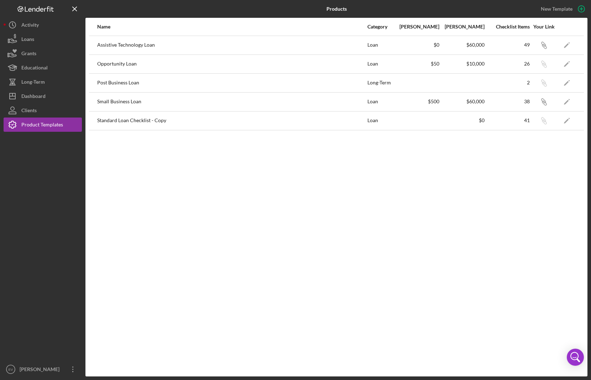 Image resolution: width=591 pixels, height=380 pixels. What do you see at coordinates (232, 64) in the screenshot?
I see `div: Opportunity Loan` at bounding box center [232, 64].